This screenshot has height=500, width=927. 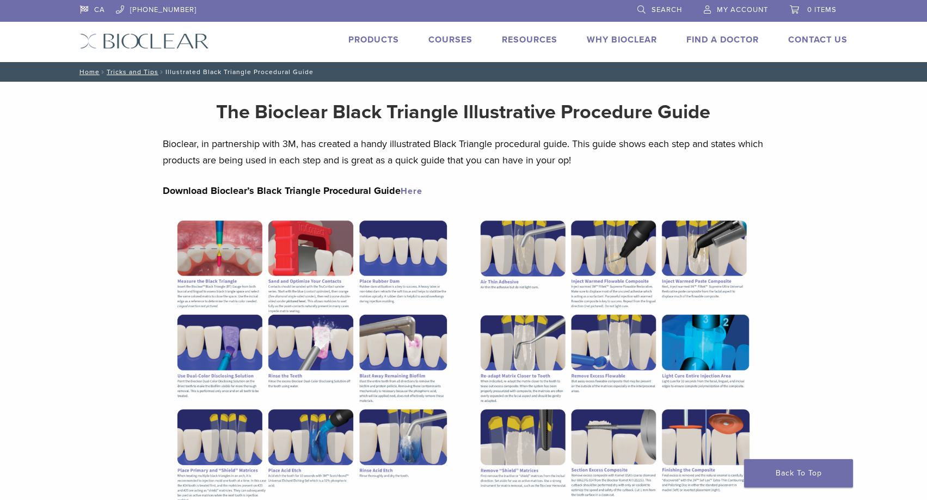 I want to click on a: Tricks and Tips, so click(x=132, y=72).